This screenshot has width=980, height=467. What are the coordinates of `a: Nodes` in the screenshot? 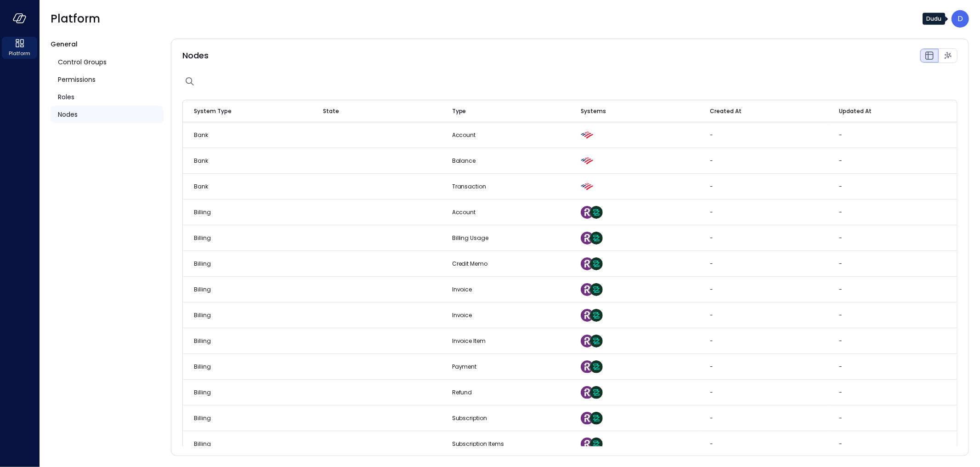 It's located at (107, 114).